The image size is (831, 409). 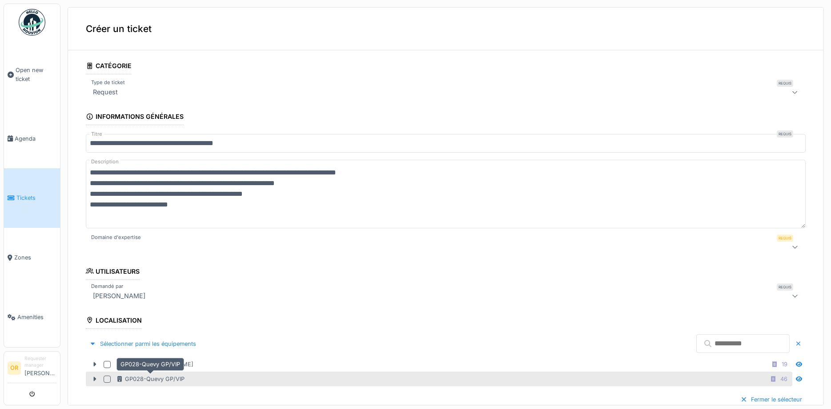 What do you see at coordinates (36, 197) in the screenshot?
I see `span: Tickets` at bounding box center [36, 197].